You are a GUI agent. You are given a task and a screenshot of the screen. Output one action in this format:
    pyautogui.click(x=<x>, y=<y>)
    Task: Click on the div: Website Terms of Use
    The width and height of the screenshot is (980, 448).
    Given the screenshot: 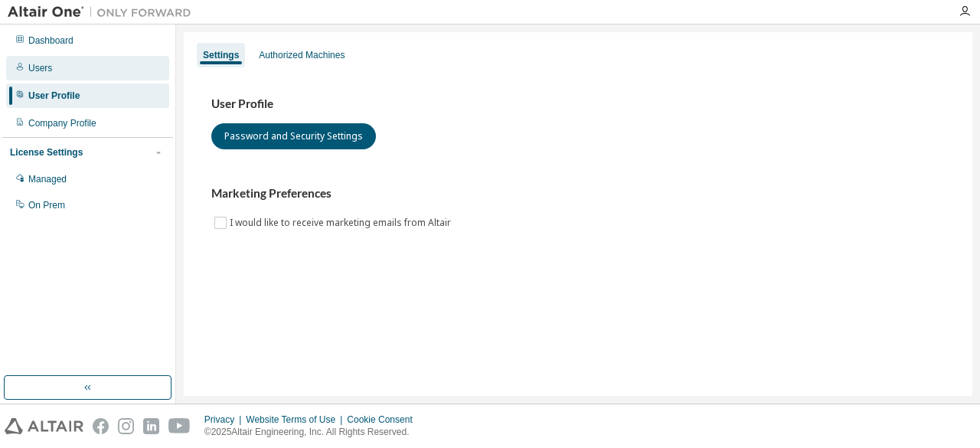 What is the action you would take?
    pyautogui.click(x=296, y=420)
    